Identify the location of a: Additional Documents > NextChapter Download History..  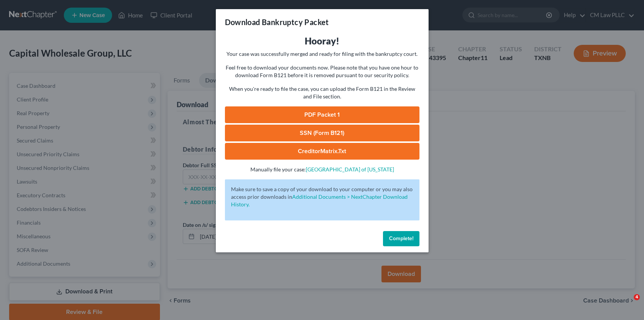
(319, 200).